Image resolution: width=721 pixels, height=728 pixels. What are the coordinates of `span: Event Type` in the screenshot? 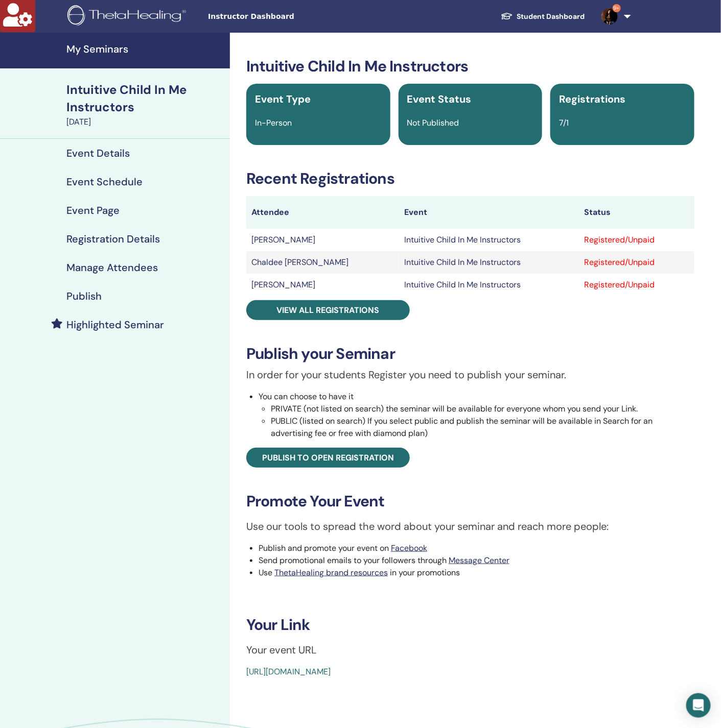 It's located at (282, 99).